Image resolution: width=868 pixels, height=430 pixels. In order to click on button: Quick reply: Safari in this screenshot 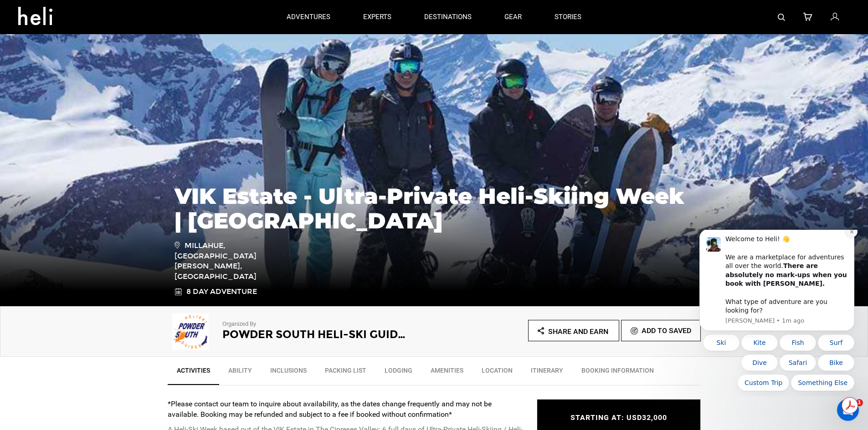, I will do `click(112, 133)`.